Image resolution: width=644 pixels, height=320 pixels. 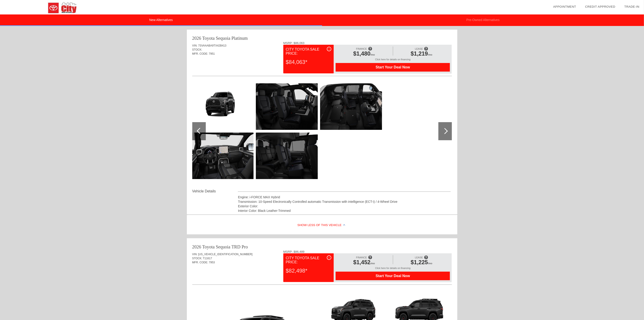 I want to click on div: Transmission: 10-Speed Electronically Controlled automatic Transmission with intelligence (ECT-i)..., so click(x=344, y=202).